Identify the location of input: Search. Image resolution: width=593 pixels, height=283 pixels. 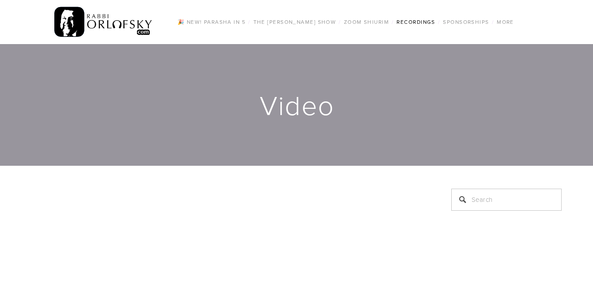
(507, 200).